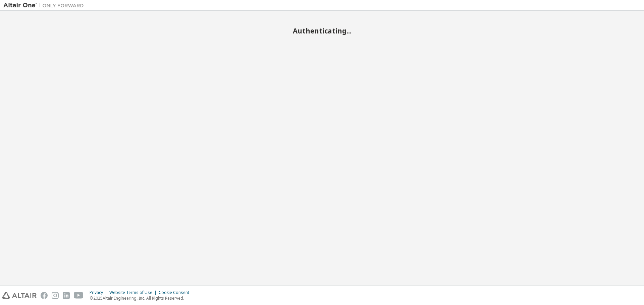 Image resolution: width=644 pixels, height=305 pixels. Describe the element at coordinates (79, 296) in the screenshot. I see `img: youtube.svg` at that location.